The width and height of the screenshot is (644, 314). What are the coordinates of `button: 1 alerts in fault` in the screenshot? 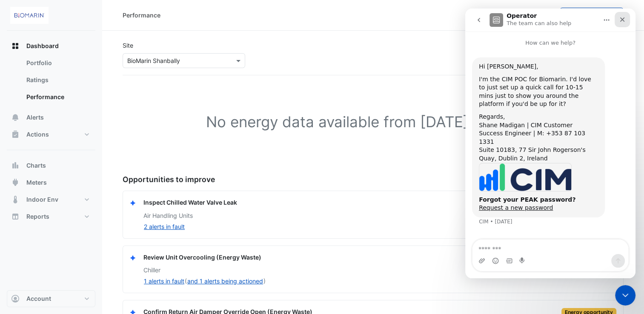 It's located at (164, 280).